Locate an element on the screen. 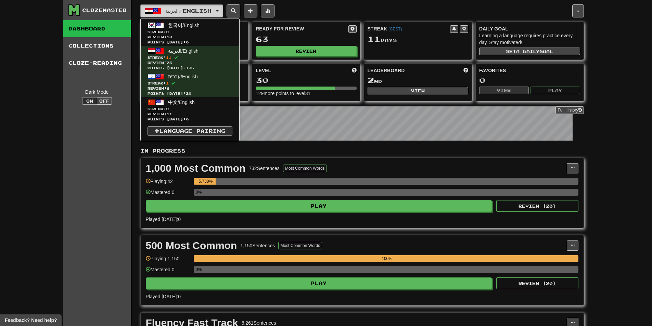 The height and width of the screenshot is (326, 652). span: 2 is located at coordinates (370, 80).